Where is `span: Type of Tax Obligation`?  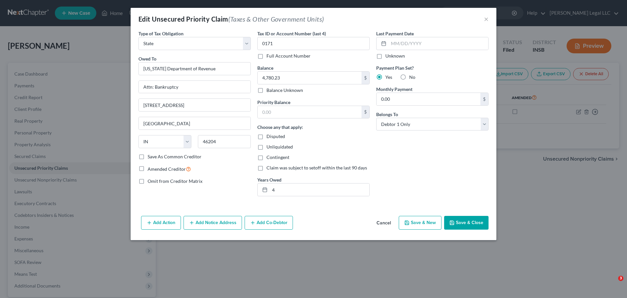 span: Type of Tax Obligation is located at coordinates (161, 33).